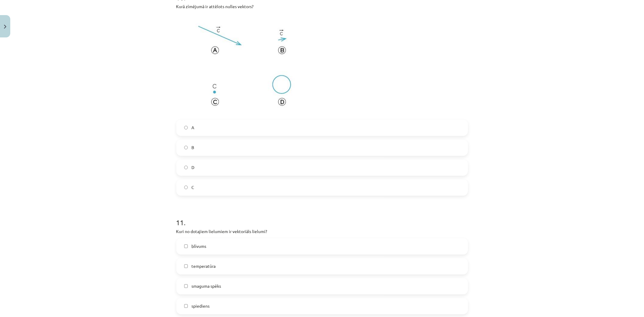 The image size is (644, 317). What do you see at coordinates (193, 147) in the screenshot?
I see `span: B` at bounding box center [193, 147].